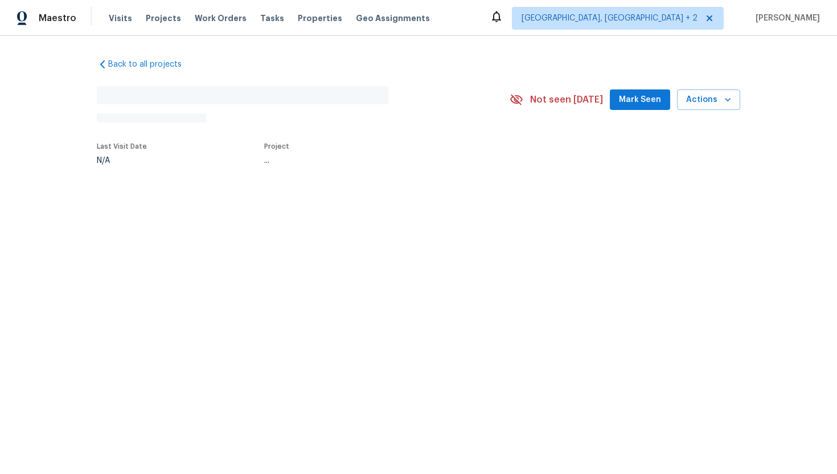 The height and width of the screenshot is (474, 837). What do you see at coordinates (320, 18) in the screenshot?
I see `span: Properties` at bounding box center [320, 18].